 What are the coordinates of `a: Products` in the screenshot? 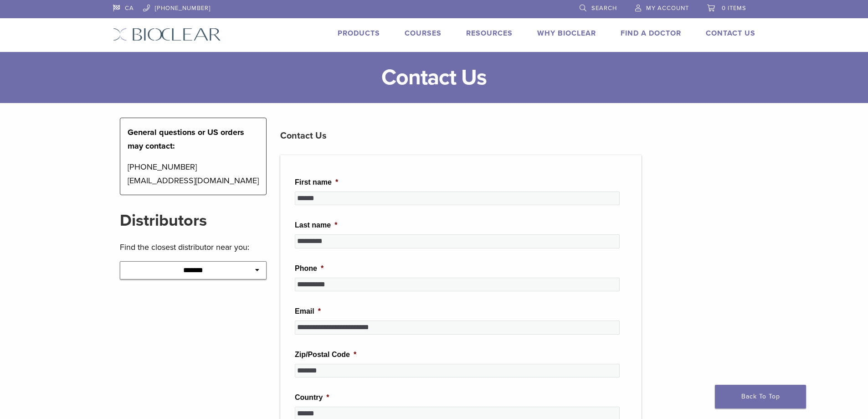 It's located at (359, 33).